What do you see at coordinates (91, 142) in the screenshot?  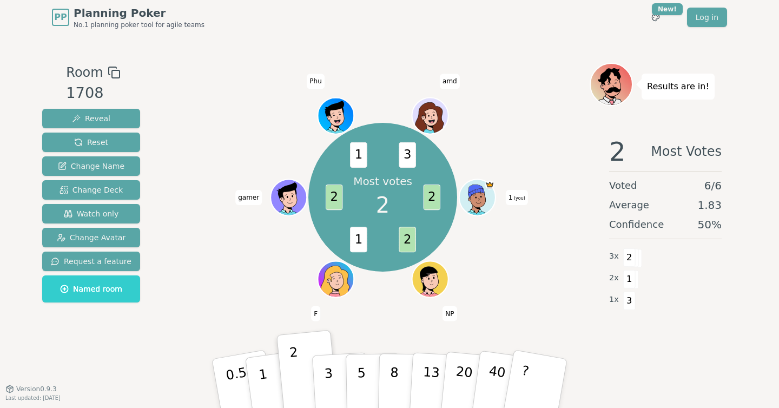 I see `button: Reset` at bounding box center [91, 142].